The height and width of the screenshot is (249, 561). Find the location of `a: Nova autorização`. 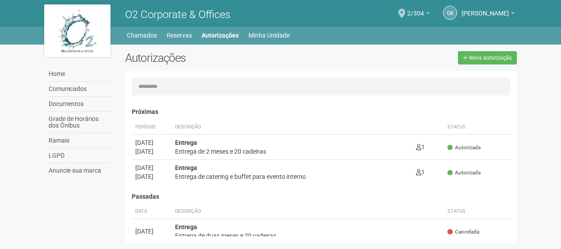

a: Nova autorização is located at coordinates (487, 58).